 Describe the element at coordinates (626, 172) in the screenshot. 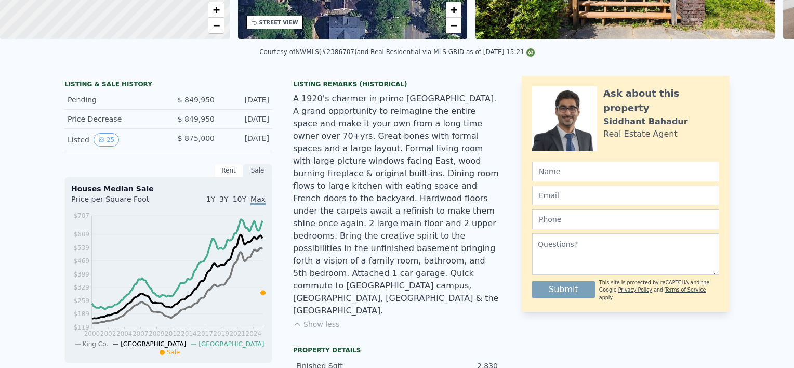

I see `input: Name` at that location.